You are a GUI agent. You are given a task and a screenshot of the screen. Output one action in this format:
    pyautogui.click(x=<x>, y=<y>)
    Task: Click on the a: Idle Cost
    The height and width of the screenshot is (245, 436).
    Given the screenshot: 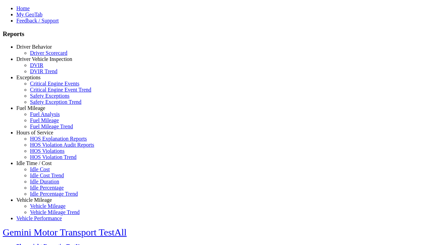 What is the action you would take?
    pyautogui.click(x=40, y=169)
    